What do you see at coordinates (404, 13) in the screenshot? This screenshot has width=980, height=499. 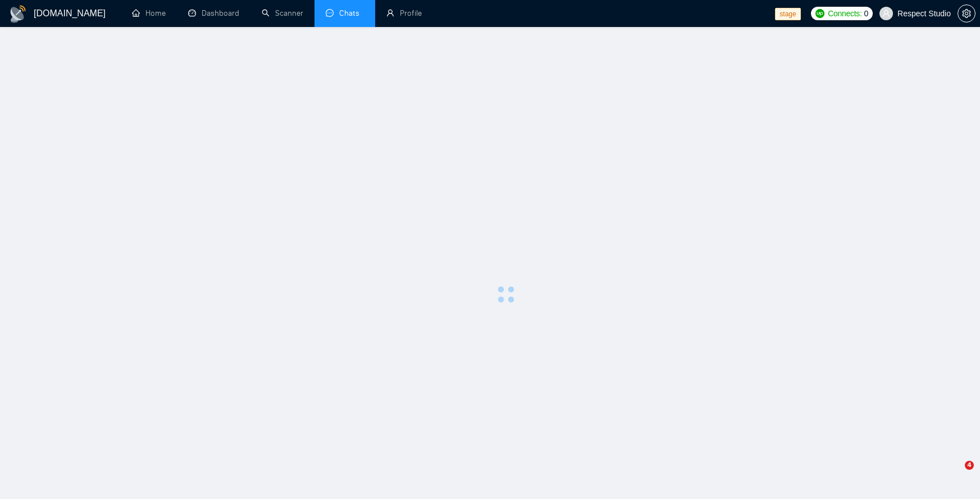 I see `a: userProfile` at bounding box center [404, 13].